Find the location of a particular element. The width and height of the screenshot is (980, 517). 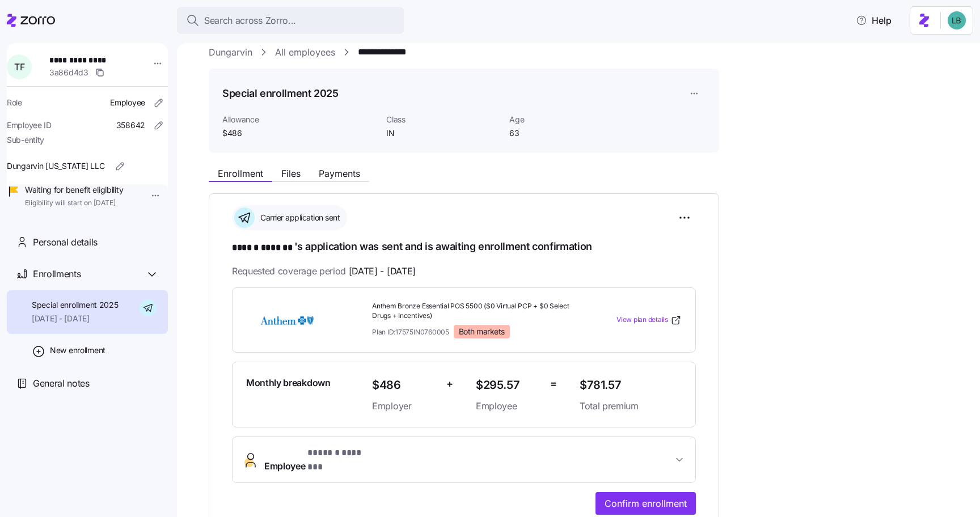

h1: Special enrollment 2025 is located at coordinates (280, 93).